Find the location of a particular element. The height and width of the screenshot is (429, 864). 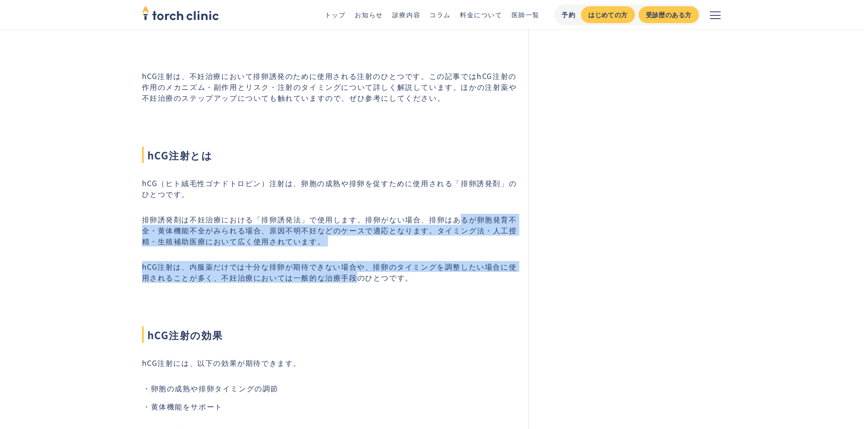

span: hCG注射とは is located at coordinates (330, 155).